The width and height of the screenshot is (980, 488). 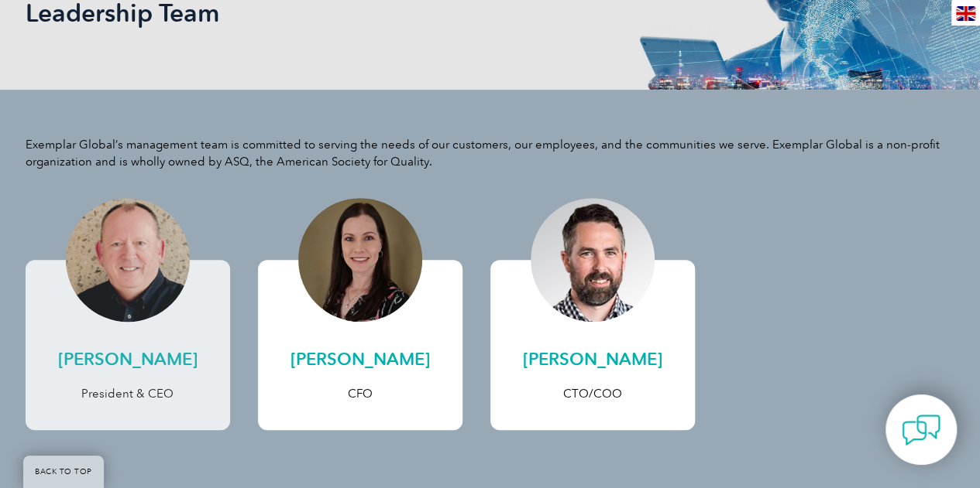 What do you see at coordinates (64, 472) in the screenshot?
I see `a: BACK TO TOP` at bounding box center [64, 472].